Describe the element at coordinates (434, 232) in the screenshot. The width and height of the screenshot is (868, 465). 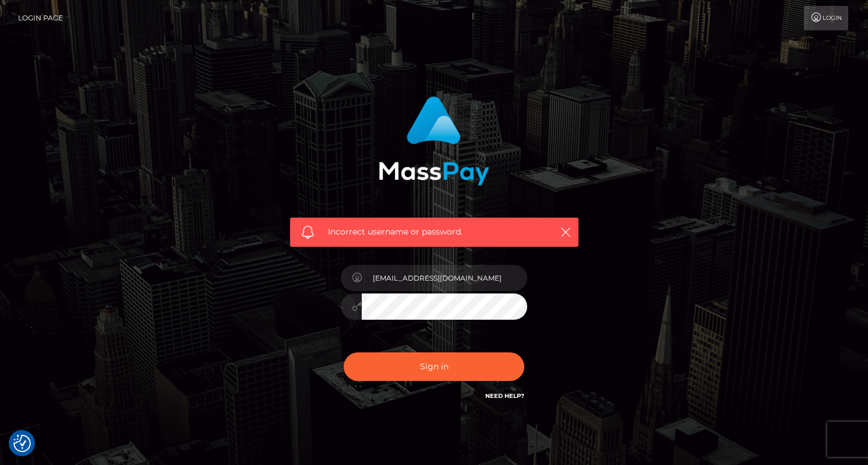
I see `span: Incorrect username or password.` at that location.